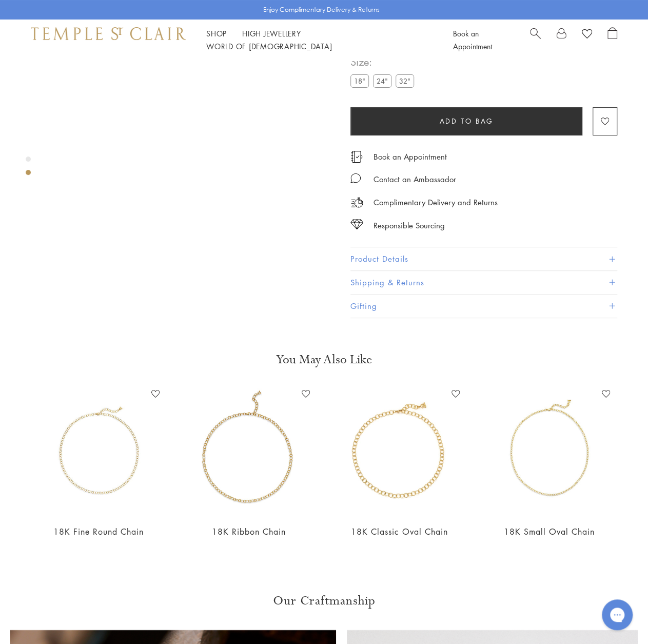 This screenshot has width=648, height=644. What do you see at coordinates (271, 34) in the screenshot?
I see `a: High JewelleryHigh Jewellery` at bounding box center [271, 34].